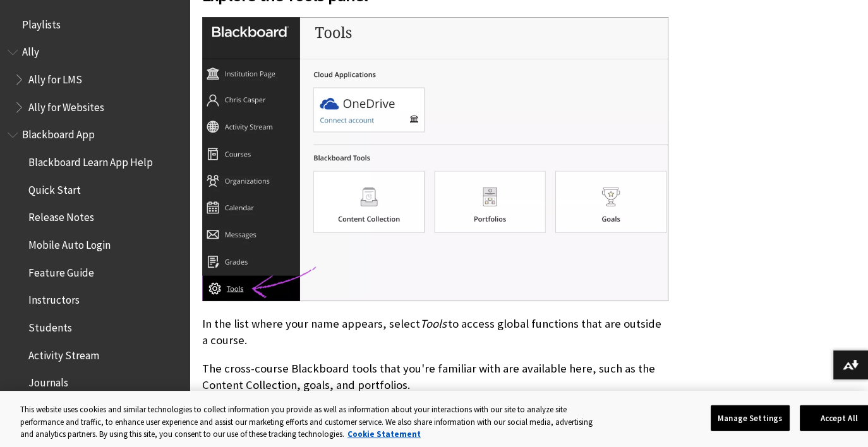  I want to click on nav: Book outline for Playlists, so click(95, 25).